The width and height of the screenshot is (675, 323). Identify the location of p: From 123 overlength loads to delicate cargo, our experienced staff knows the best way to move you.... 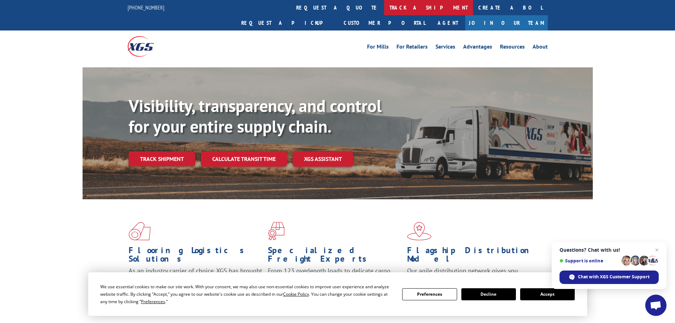
(335, 282).